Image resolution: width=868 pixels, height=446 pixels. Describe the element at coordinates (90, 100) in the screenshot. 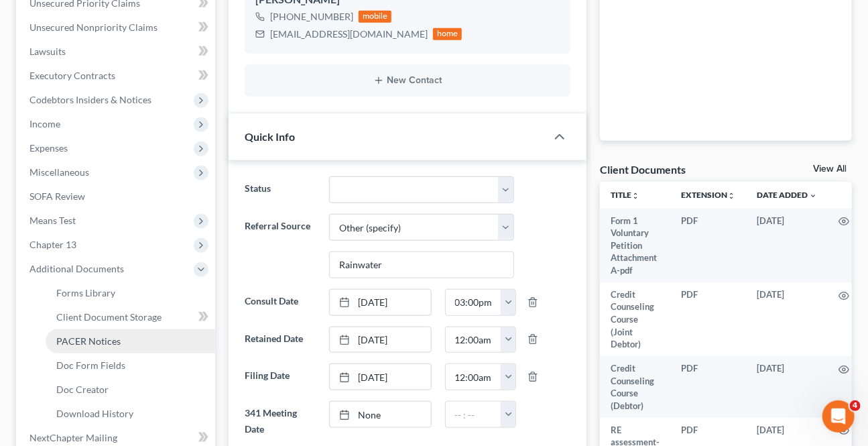

I see `span: Codebtors Insiders & Notices` at that location.